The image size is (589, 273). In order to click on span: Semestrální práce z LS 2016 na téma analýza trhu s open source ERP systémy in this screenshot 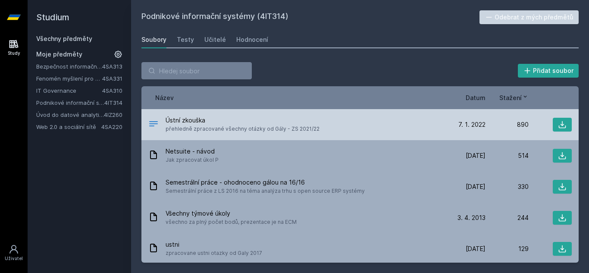, I will do `click(265, 191)`.